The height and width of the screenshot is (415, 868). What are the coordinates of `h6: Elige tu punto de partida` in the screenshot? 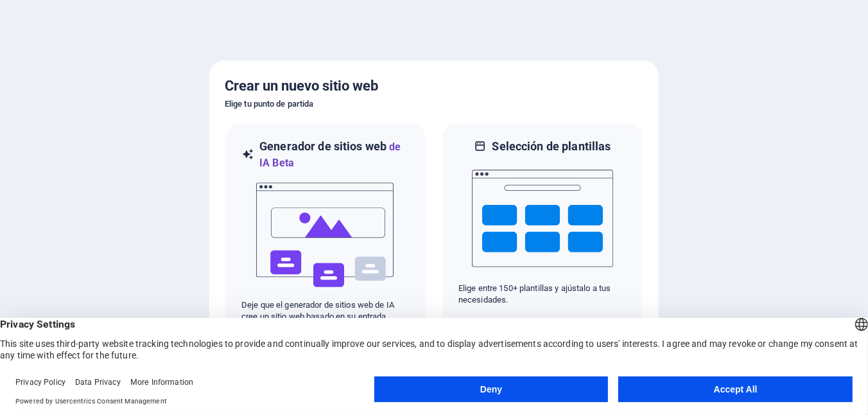 It's located at (434, 104).